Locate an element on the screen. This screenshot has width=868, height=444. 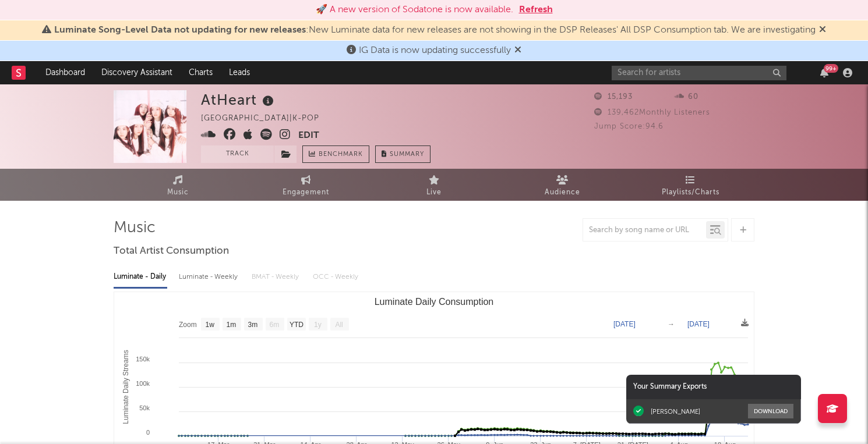
button: Refresh is located at coordinates (536, 10).